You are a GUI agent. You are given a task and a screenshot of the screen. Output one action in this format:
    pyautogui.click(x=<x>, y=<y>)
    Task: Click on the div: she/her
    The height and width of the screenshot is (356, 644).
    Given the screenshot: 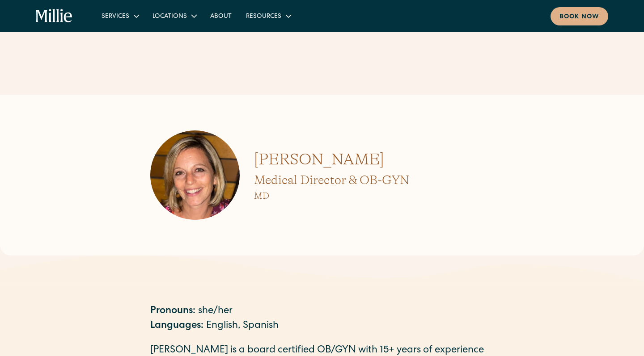 What is the action you would take?
    pyautogui.click(x=215, y=311)
    